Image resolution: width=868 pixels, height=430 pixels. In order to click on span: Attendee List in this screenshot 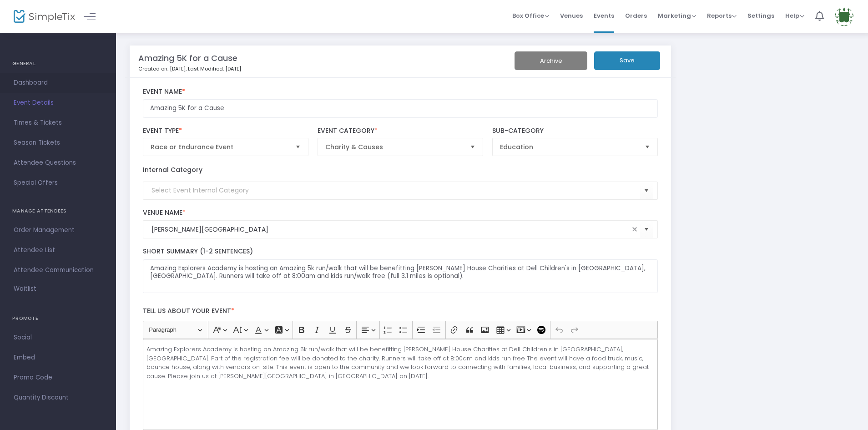, I will do `click(58, 250)`.